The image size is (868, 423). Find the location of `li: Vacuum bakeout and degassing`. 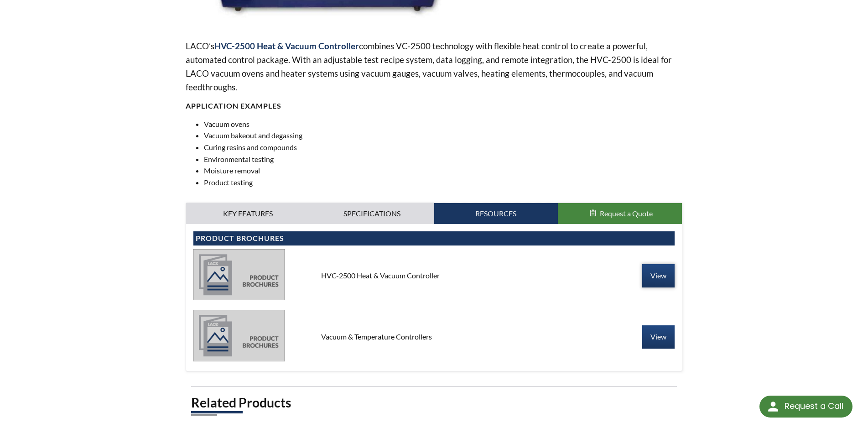

li: Vacuum bakeout and degassing is located at coordinates (443, 136).